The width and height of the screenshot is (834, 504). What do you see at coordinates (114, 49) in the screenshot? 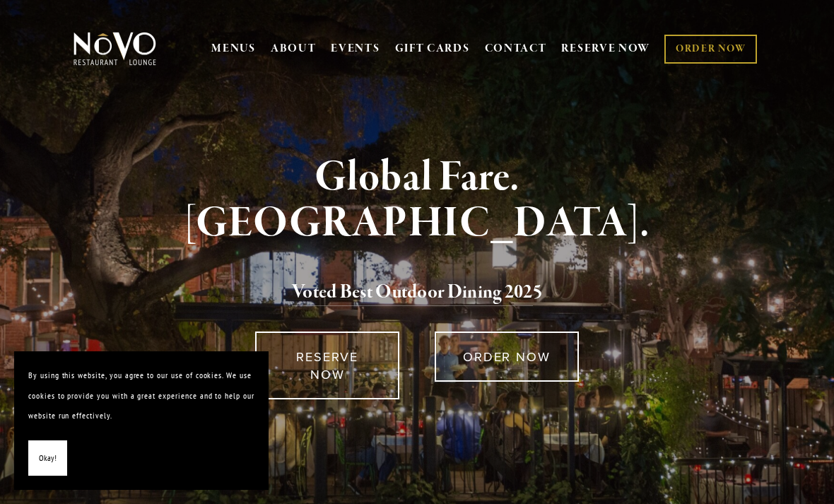
I see `img: Novo Restaurant &amp; Lounge` at bounding box center [114, 49].